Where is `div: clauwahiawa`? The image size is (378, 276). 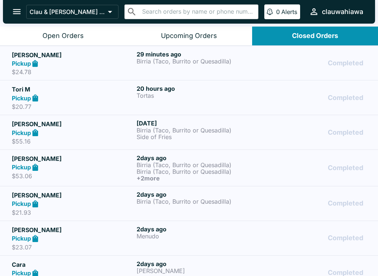
div: clauwahiawa is located at coordinates (342, 12).